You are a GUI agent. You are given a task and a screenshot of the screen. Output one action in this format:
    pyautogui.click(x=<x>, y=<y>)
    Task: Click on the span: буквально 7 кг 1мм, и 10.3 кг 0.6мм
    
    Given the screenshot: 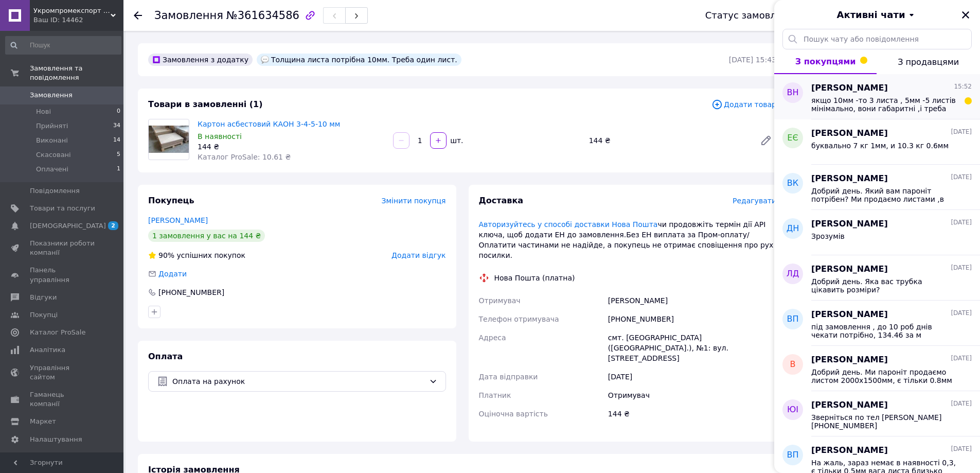 What is the action you would take?
    pyautogui.click(x=880, y=146)
    